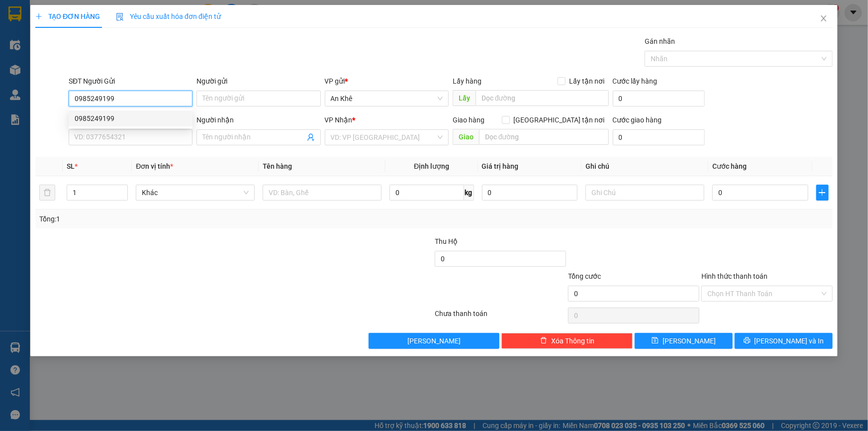  I want to click on label: Cước giao hàng, so click(637, 120).